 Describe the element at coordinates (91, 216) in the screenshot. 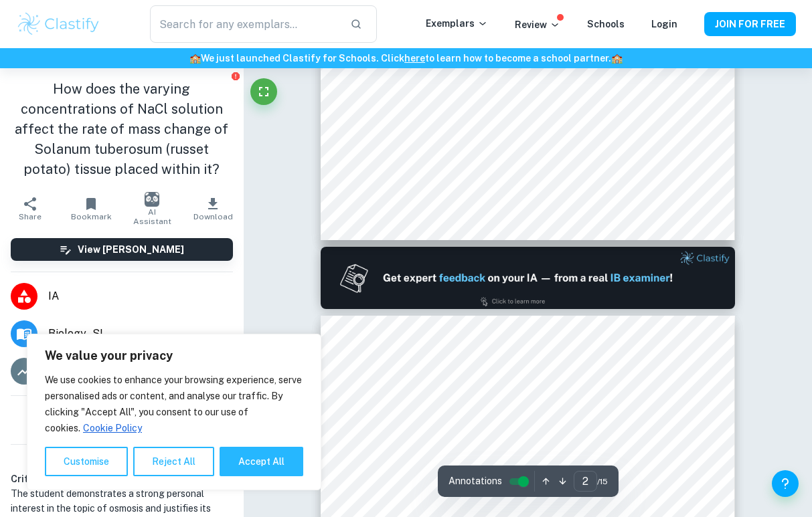

I see `span: Bookmark` at that location.